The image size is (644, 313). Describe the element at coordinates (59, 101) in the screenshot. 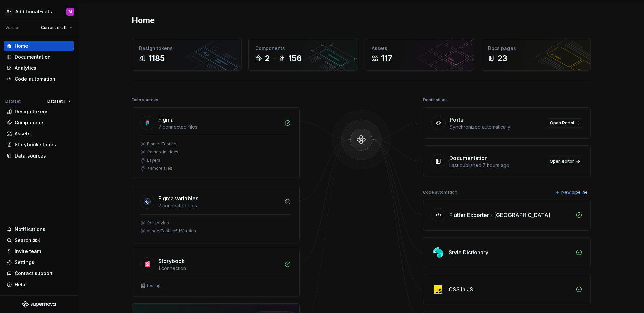

I see `button: Dataset 1` at that location.